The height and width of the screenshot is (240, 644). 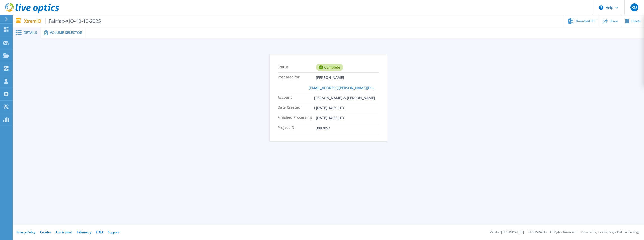 What do you see at coordinates (634, 7) in the screenshot?
I see `span: RO` at bounding box center [634, 7].